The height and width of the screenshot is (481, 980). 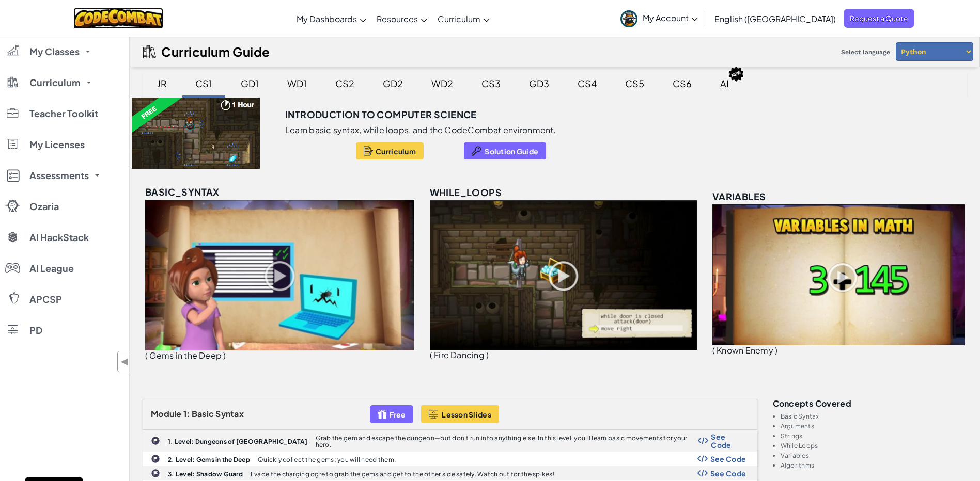 I want to click on span: Select language, so click(x=866, y=52).